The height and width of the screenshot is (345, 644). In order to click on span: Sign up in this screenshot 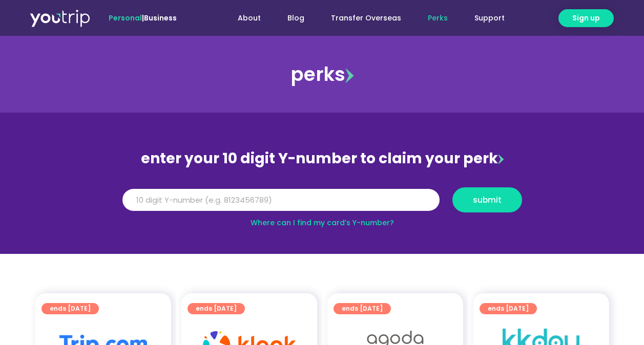, I will do `click(586, 18)`.